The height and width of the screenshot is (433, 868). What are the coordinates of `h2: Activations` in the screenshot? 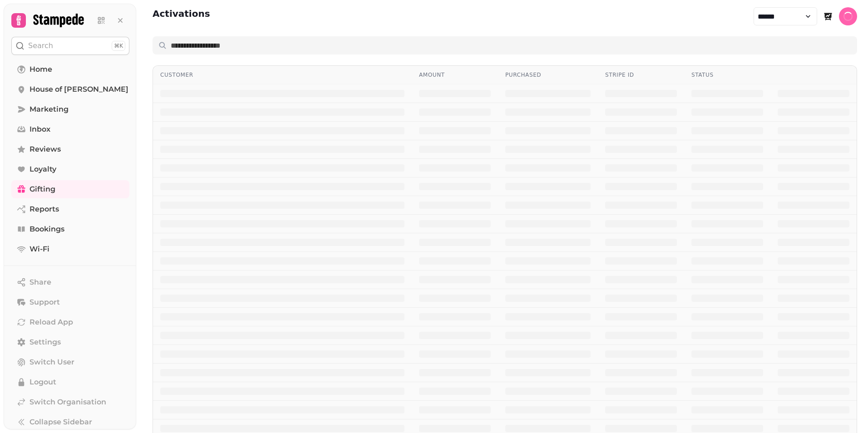 It's located at (181, 16).